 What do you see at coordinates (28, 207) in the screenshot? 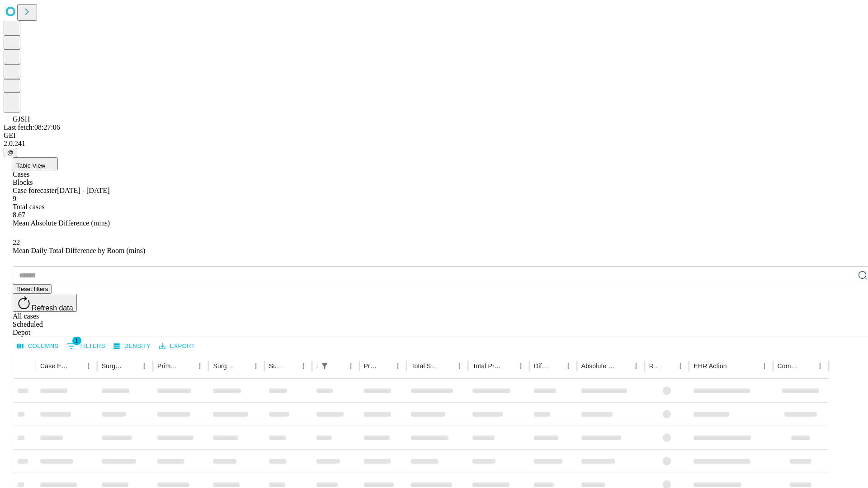
I see `span: Total cases` at bounding box center [28, 207].